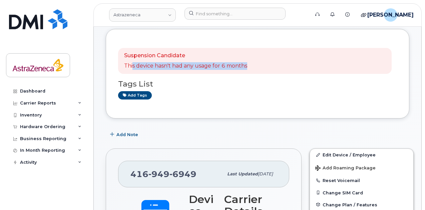 This screenshot has height=210, width=425. I want to click on h3: Tags List, so click(258, 84).